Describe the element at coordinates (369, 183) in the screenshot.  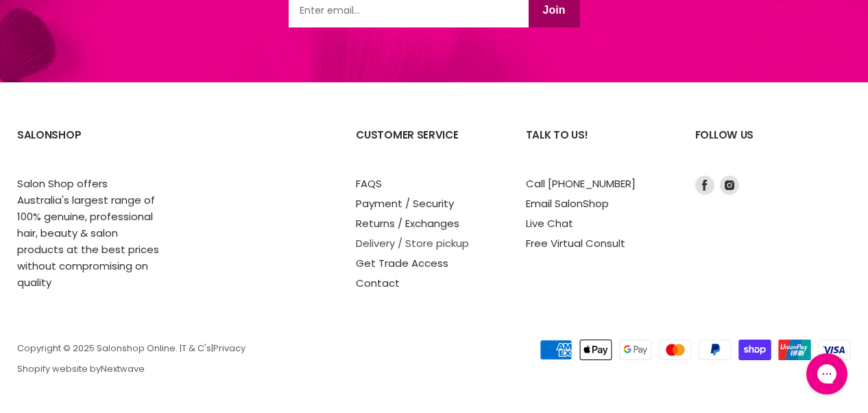
I see `a: FAQS` at that location.